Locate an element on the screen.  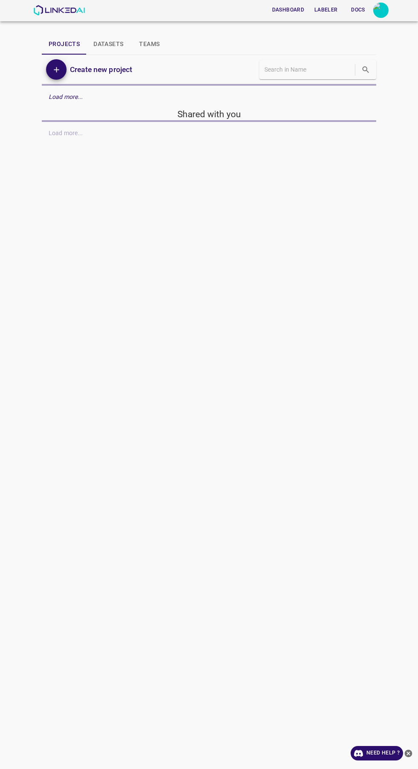
button: search is located at coordinates (365, 69).